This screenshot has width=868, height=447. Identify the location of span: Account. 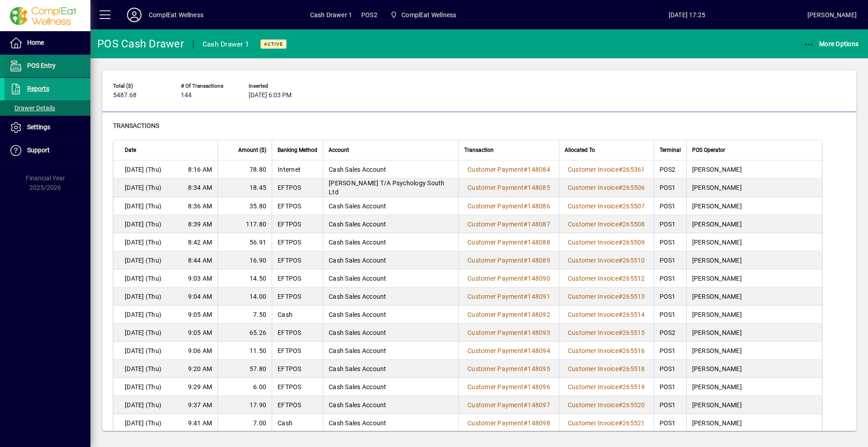
(339, 150).